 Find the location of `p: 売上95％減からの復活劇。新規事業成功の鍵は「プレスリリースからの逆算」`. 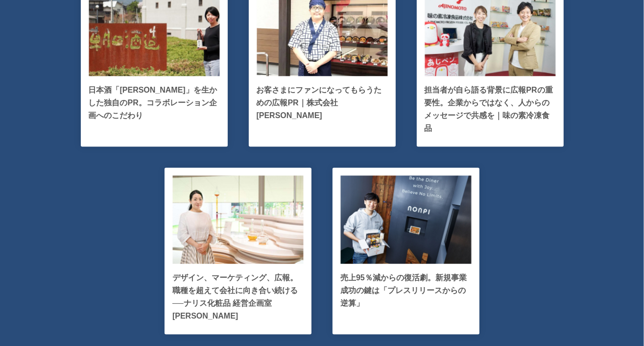

p: 売上95％減からの復活劇。新規事業成功の鍵は「プレスリリースからの逆算」 is located at coordinates (406, 291).